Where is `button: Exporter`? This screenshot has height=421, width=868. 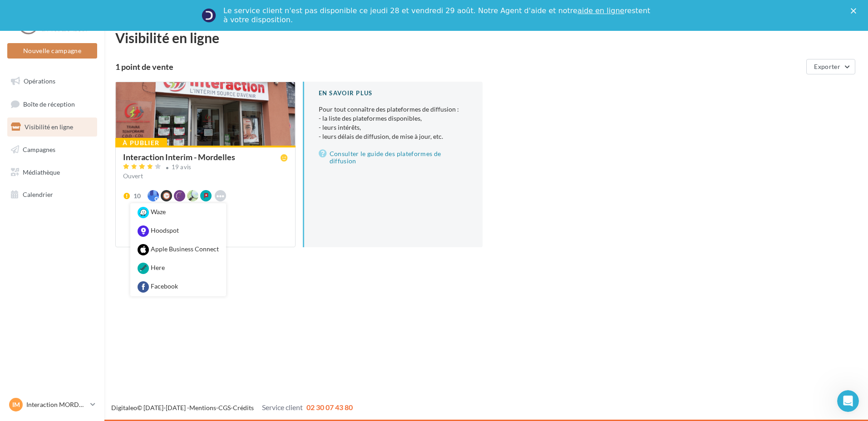 button: Exporter is located at coordinates (831, 67).